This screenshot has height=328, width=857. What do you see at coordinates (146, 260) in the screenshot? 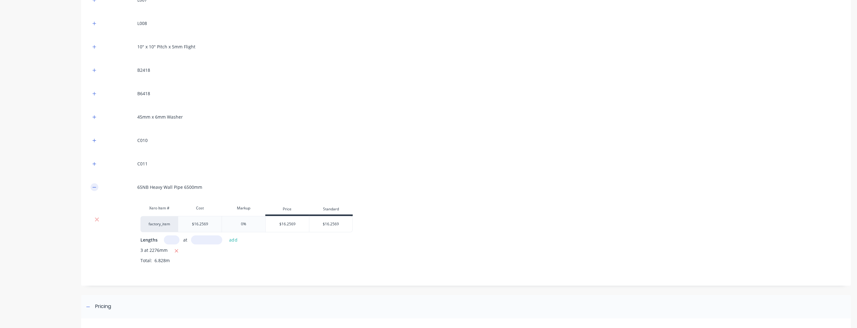
I see `span: Total:` at bounding box center [146, 260].